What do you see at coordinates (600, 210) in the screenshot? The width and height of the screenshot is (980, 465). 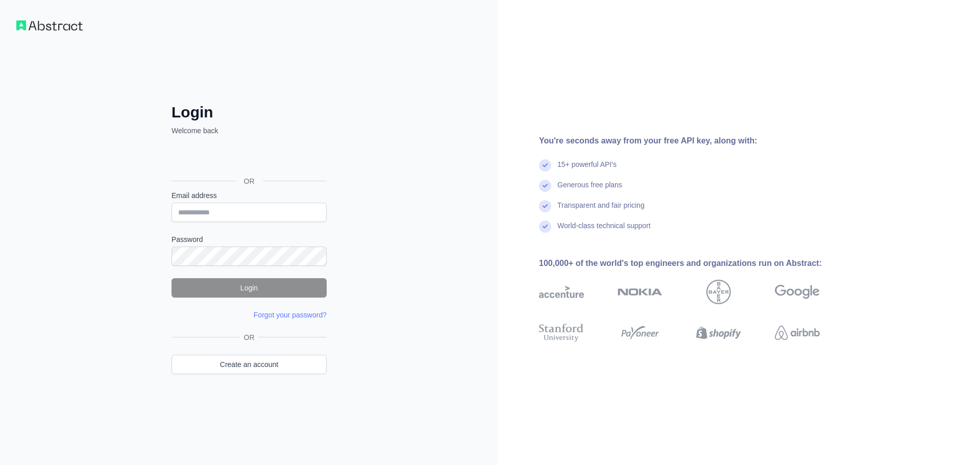 I see `div: Transparent and fair pricing` at bounding box center [600, 210].